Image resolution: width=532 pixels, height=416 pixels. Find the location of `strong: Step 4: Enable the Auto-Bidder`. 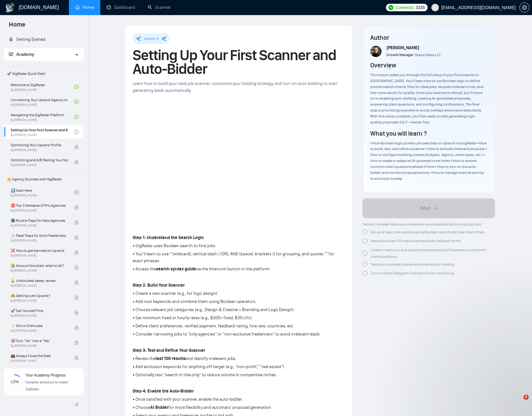

strong: Step 4: Enable the Auto-Bidder is located at coordinates (163, 391).